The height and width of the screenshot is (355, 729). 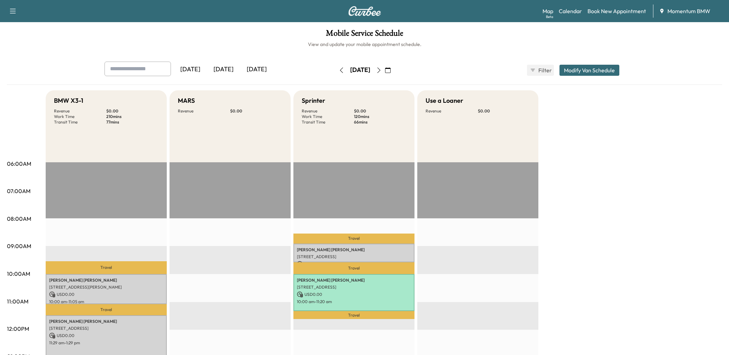 What do you see at coordinates (444, 101) in the screenshot?
I see `h5: Use a Loaner` at bounding box center [444, 101].